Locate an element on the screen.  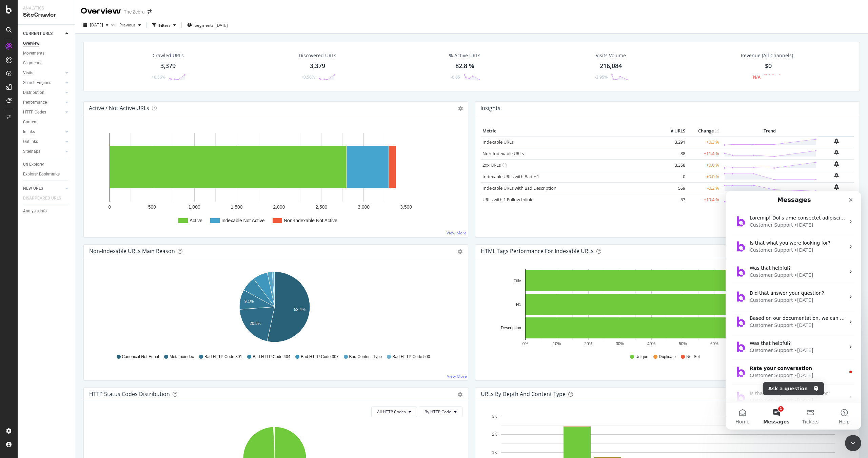
text: 2,000 is located at coordinates (279, 207).